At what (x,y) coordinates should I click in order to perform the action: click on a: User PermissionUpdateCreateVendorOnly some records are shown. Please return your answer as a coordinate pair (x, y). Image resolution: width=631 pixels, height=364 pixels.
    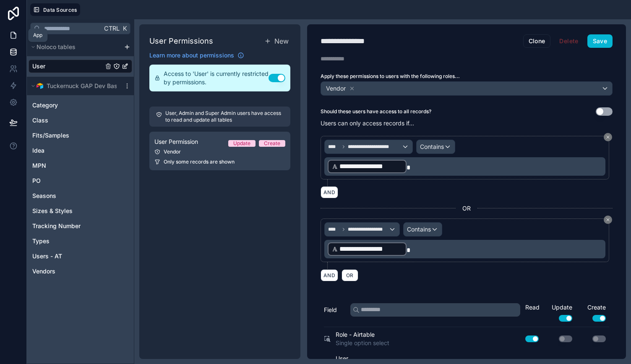
    Looking at the image, I should click on (220, 151).